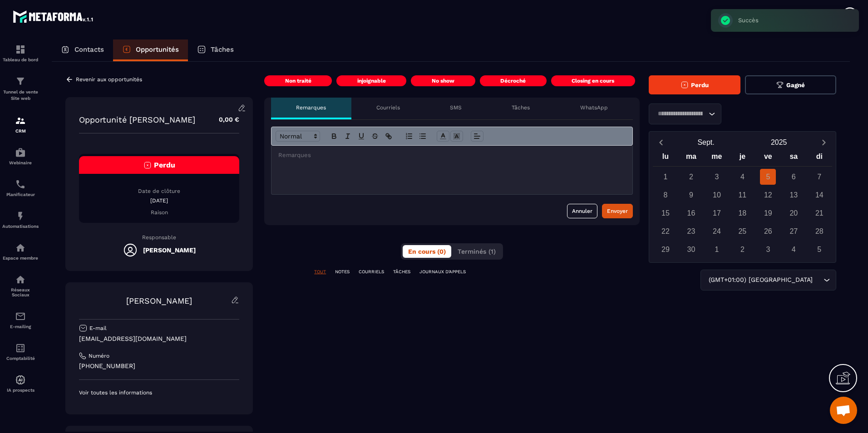 The image size is (868, 433). Describe the element at coordinates (402, 272) in the screenshot. I see `p: TÂCHES` at that location.